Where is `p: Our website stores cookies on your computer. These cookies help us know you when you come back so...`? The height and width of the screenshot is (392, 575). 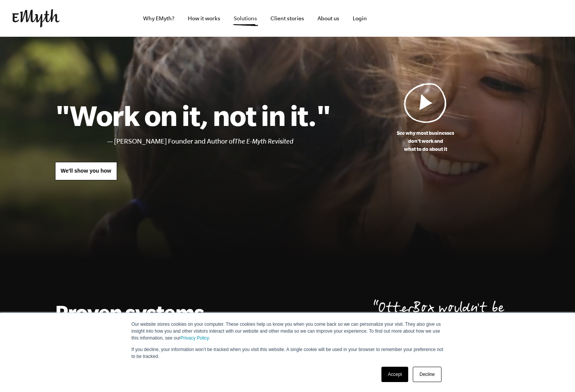
p: Our website stores cookies on your computer. These cookies help us know you when you come back so... is located at coordinates (288, 331).